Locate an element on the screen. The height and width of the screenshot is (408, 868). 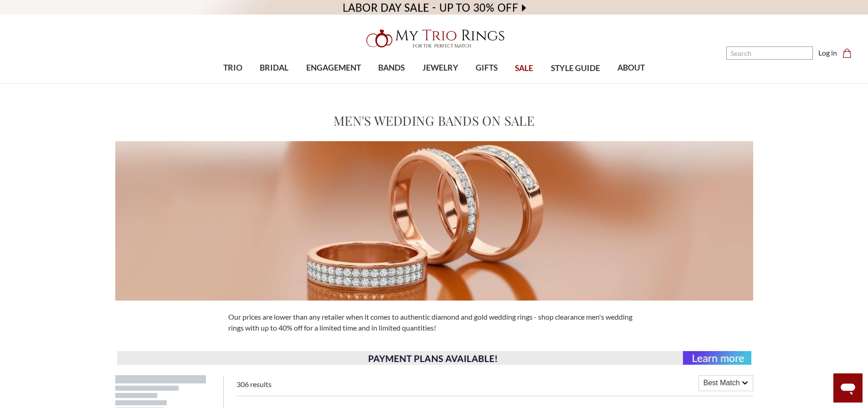
a: ABOUT is located at coordinates (631, 68).